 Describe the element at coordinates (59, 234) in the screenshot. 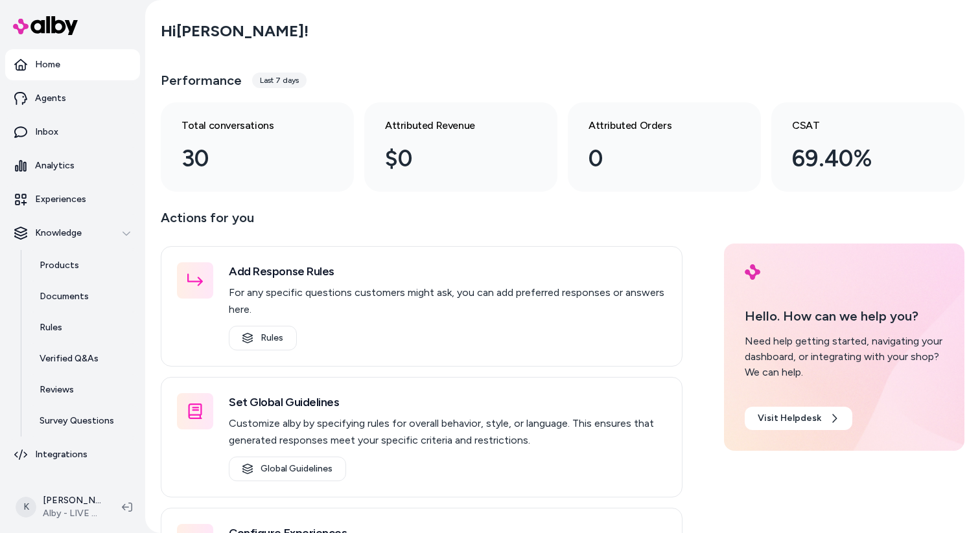

I see `p: Knowledge` at that location.